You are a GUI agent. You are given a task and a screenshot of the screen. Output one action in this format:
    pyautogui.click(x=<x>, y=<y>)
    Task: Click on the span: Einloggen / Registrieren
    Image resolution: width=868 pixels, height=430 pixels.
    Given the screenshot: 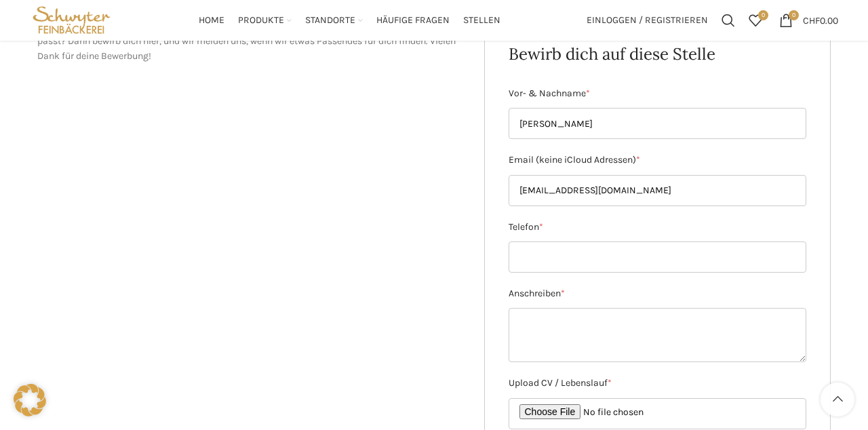 What is the action you would take?
    pyautogui.click(x=647, y=20)
    